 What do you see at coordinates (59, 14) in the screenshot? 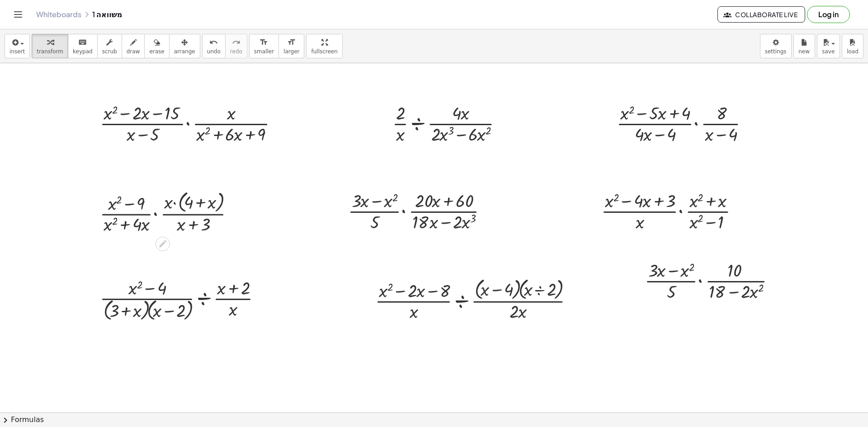
I see `a: Whiteboards` at bounding box center [59, 14].